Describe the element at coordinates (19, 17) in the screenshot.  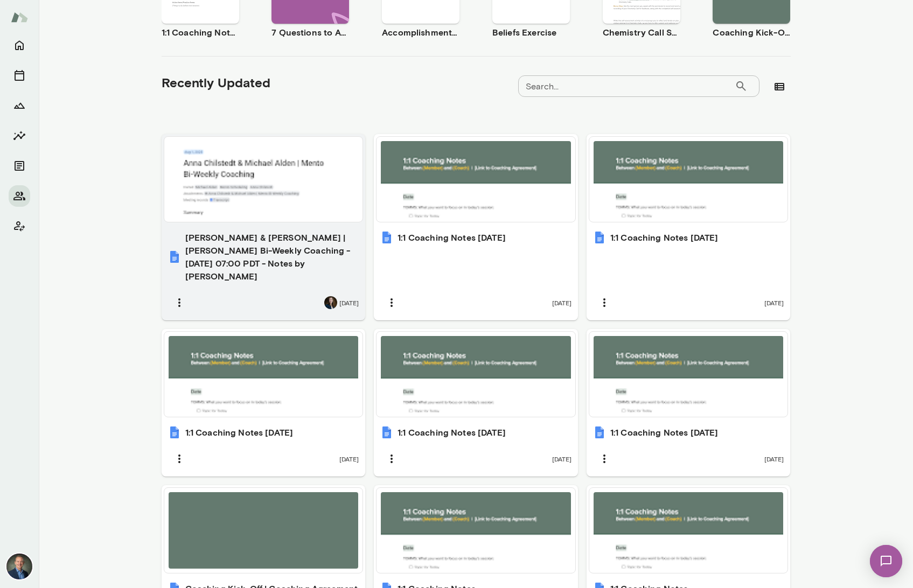
I see `img: Mento` at that location.